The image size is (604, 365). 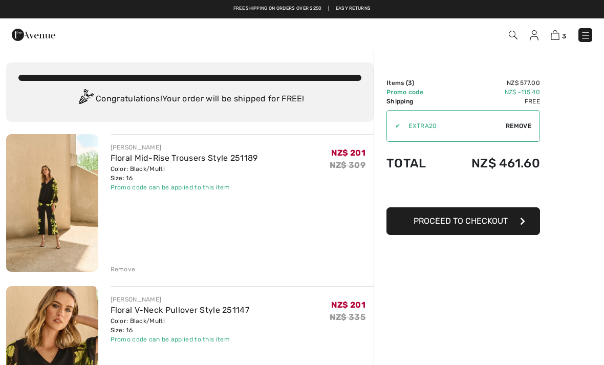 What do you see at coordinates (519, 126) in the screenshot?
I see `span: Remove` at bounding box center [519, 126].